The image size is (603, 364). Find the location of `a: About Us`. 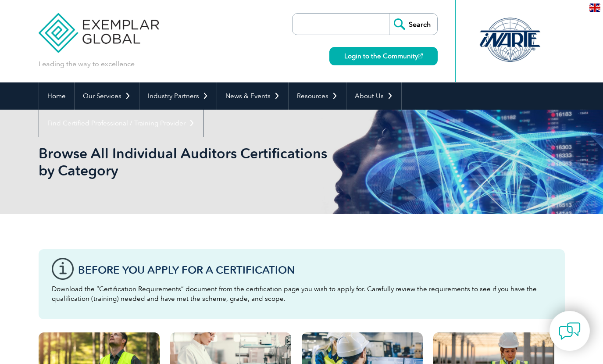

a: About Us is located at coordinates (374, 96).